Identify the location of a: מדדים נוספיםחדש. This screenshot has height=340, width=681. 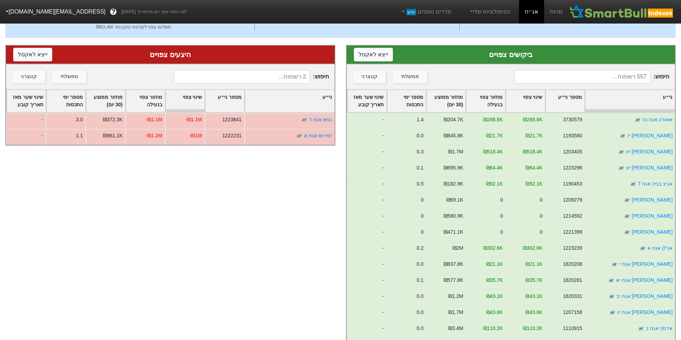
(426, 12).